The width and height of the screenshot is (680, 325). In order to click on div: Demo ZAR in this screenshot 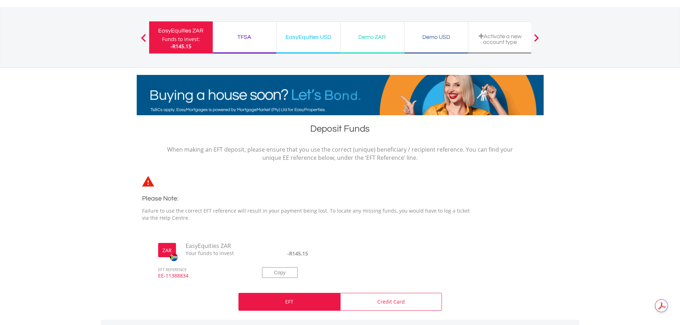, I will do `click(372, 37)`.